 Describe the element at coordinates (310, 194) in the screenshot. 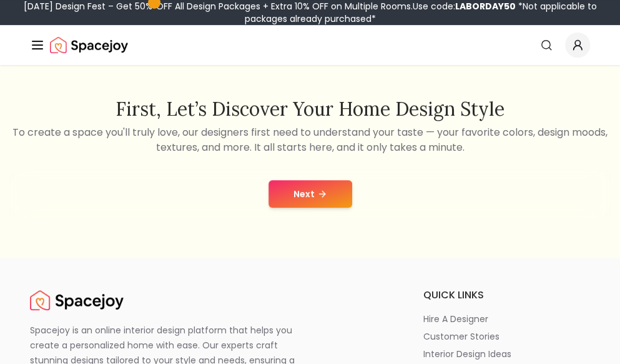

I see `button: Next` at that location.